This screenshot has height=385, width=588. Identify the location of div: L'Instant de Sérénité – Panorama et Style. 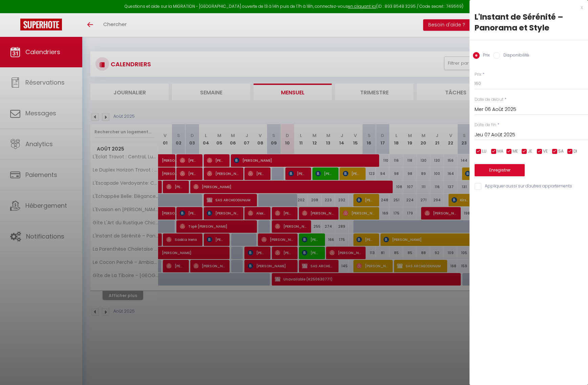
(529, 22).